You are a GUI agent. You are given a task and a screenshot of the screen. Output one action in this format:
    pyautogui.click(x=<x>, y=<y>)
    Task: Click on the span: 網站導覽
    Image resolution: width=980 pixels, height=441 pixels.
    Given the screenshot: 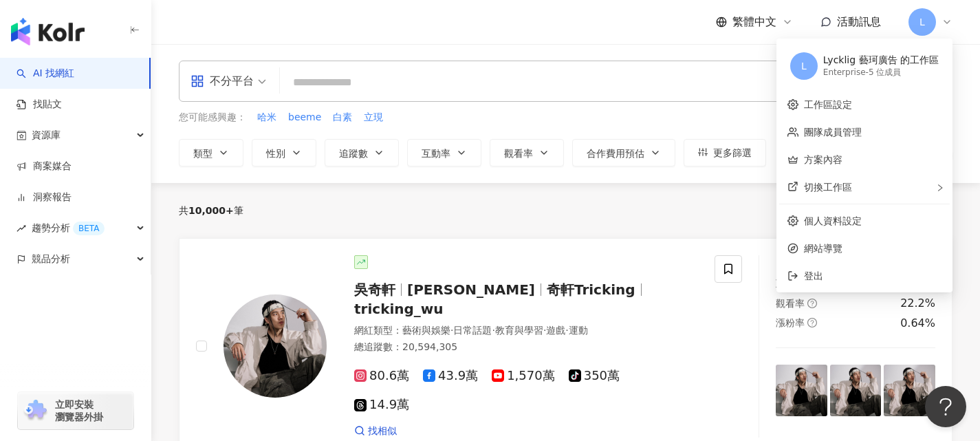 What is the action you would take?
    pyautogui.click(x=872, y=249)
    